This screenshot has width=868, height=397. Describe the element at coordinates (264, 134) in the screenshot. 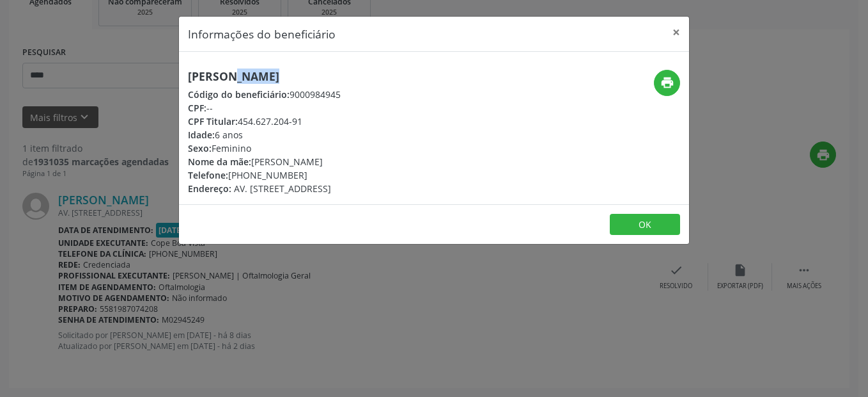

I see `div: 6 anos` at that location.